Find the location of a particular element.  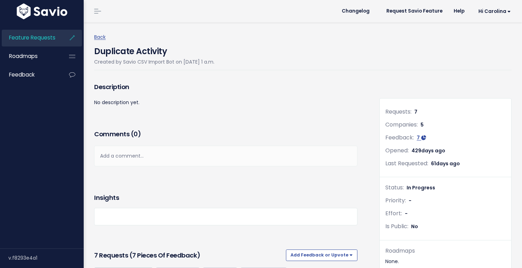

span: Is Public: is located at coordinates (397, 226).